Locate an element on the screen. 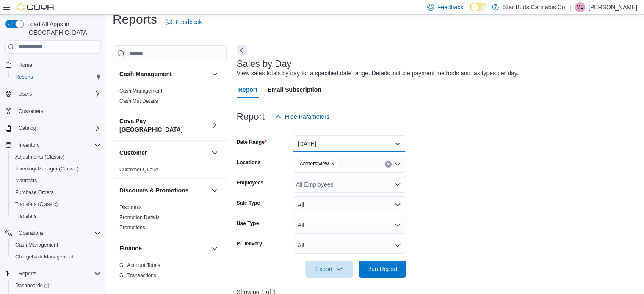 The width and height of the screenshot is (644, 294). button: Chargeback Management is located at coordinates (57, 257).